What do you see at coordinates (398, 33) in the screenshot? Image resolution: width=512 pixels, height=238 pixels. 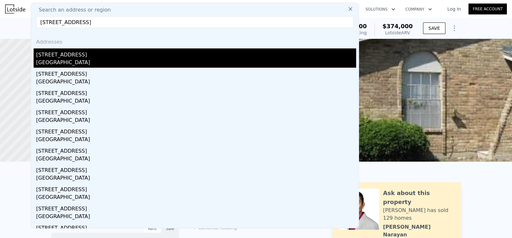 I see `div: Lotside ARV` at bounding box center [398, 33].